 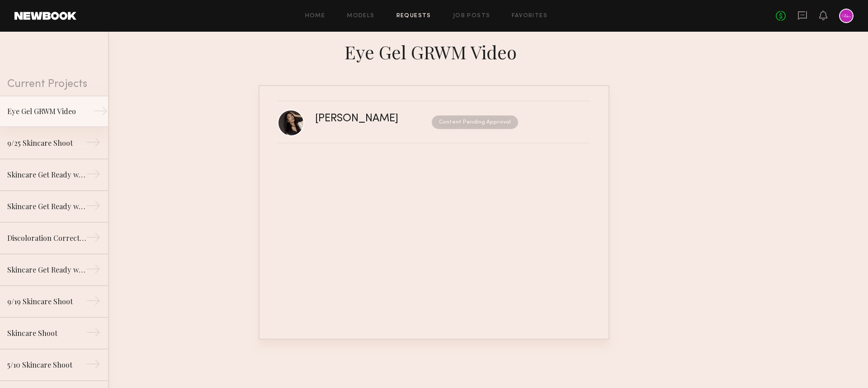 What do you see at coordinates (47, 333) in the screenshot?
I see `div: Skincare Shoot` at bounding box center [47, 333].